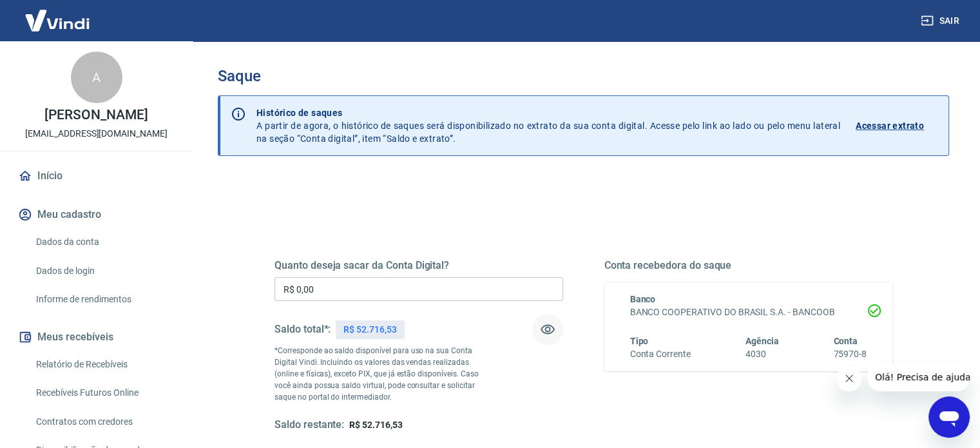 The height and width of the screenshot is (448, 980). Describe the element at coordinates (370, 329) in the screenshot. I see `p: R$ 52.716,53` at that location.